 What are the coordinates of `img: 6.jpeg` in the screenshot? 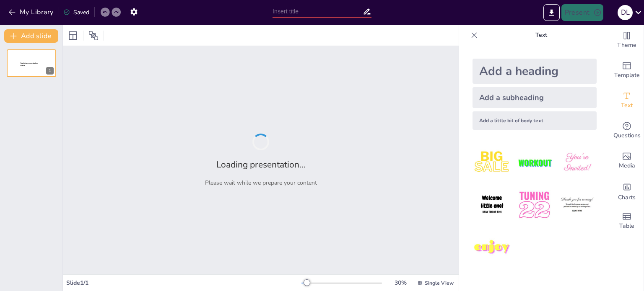 It's located at (577, 205).